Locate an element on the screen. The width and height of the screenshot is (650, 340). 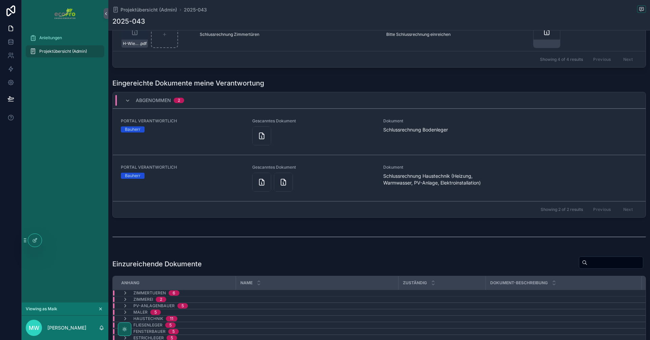
a: 2025-043 is located at coordinates (195, 10).